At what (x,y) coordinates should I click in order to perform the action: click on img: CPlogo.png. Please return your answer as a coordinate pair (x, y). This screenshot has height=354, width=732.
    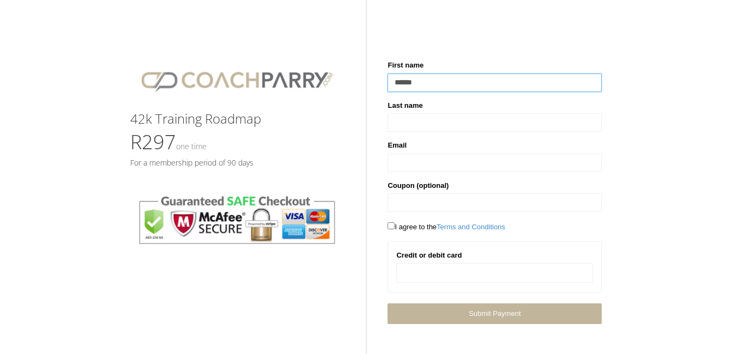
    Looking at the image, I should click on (237, 80).